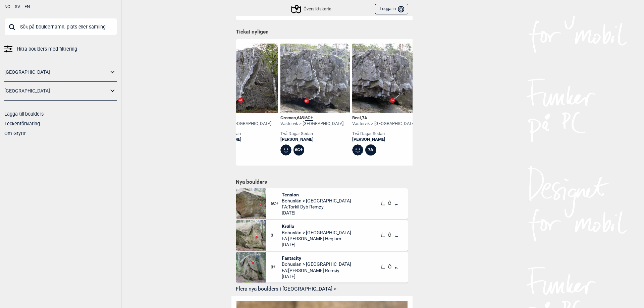  Describe the element at coordinates (365, 118) in the screenshot. I see `span: 7A` at that location.